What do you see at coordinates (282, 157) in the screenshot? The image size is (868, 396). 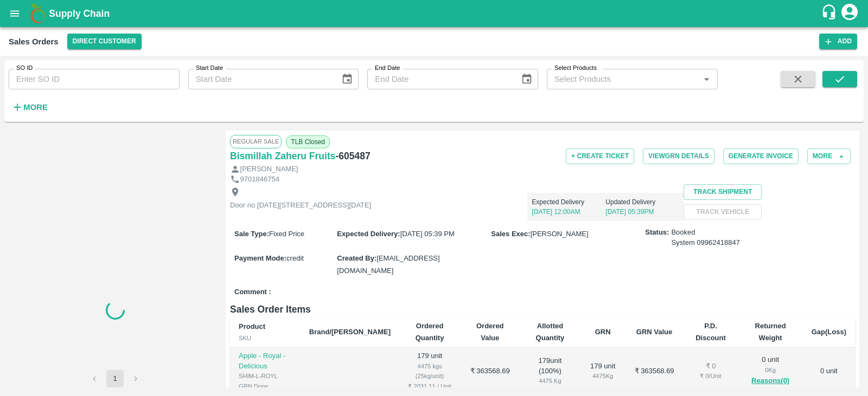 I see `a: Bismillah Zaheru Fruits` at bounding box center [282, 157].